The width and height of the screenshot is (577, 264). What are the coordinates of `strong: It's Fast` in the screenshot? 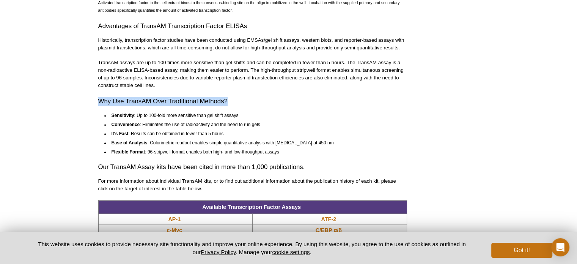 It's located at (120, 134).